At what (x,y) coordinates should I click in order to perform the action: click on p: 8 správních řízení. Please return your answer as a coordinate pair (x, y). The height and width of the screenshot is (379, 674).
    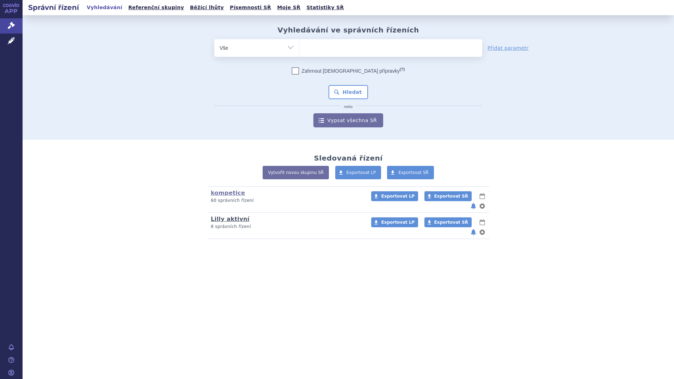
    Looking at the image, I should click on (286, 226).